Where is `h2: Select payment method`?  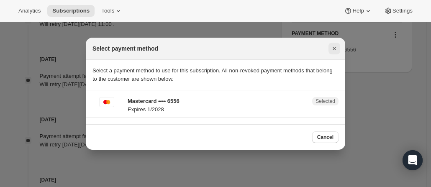
h2: Select payment method is located at coordinates (125, 49).